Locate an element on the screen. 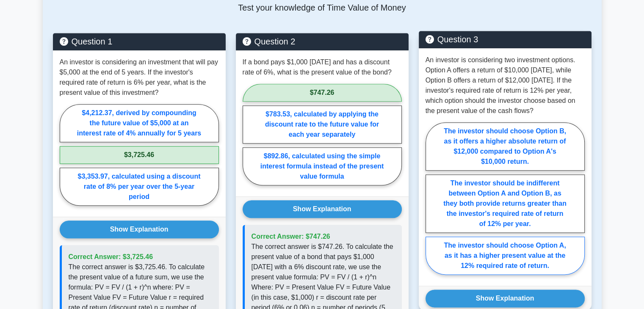  label: $892.86, calculated using the simple interest formula instead of the present value formula is located at coordinates (322, 166).